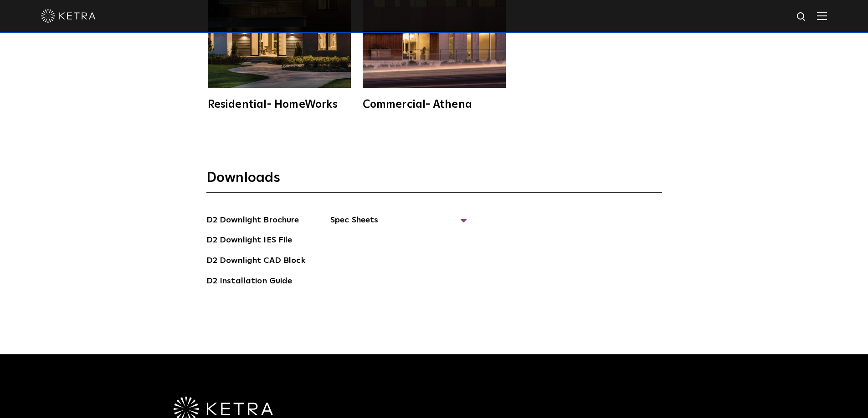 The image size is (868, 418). What do you see at coordinates (434, 105) in the screenshot?
I see `div: Commercial- Athena` at bounding box center [434, 105].